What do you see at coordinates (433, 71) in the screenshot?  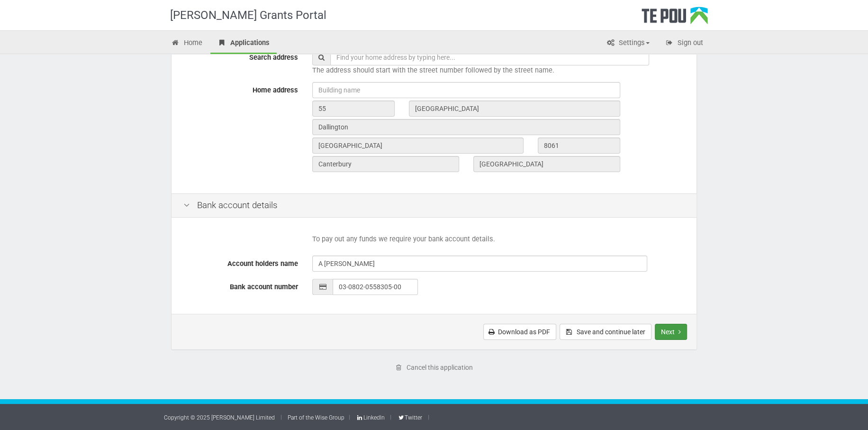 I see `span: The address should start with the street number followed by the street name.` at bounding box center [433, 71].